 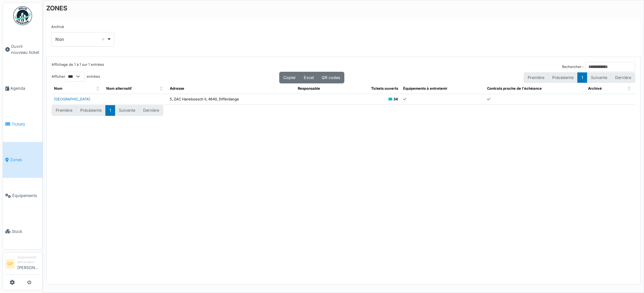 I want to click on span: Archivé: Activate to sort, so click(x=629, y=88).